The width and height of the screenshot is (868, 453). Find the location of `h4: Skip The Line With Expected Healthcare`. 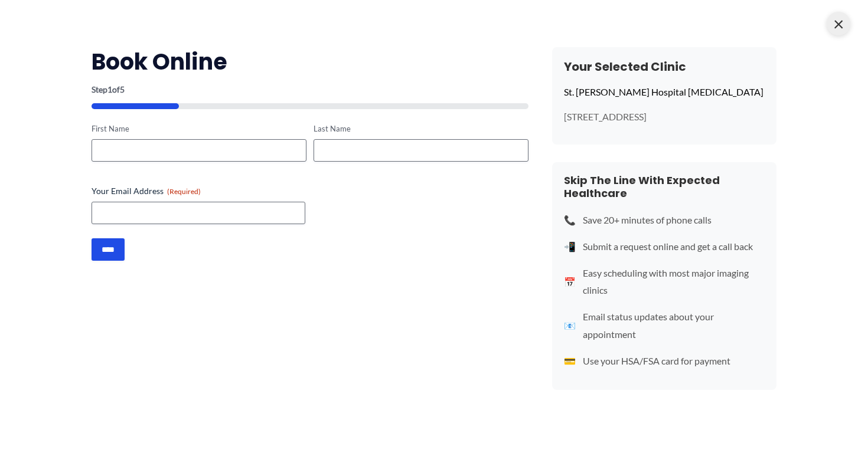

h4: Skip The Line With Expected Healthcare is located at coordinates (664, 186).